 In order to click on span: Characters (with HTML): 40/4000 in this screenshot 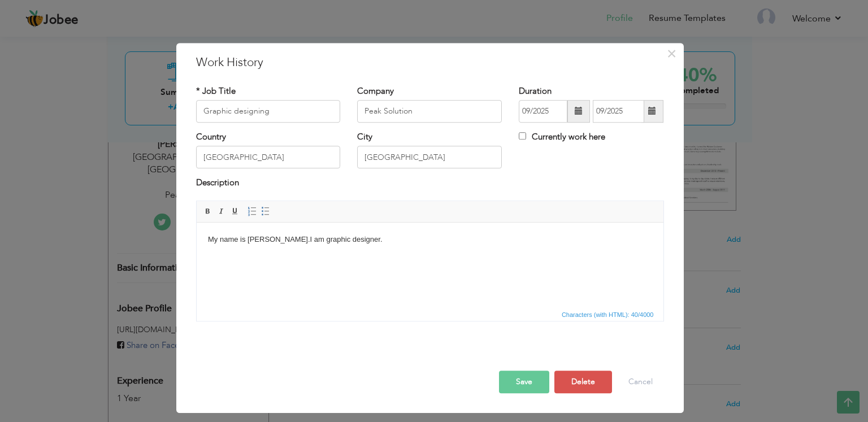, I will do `click(608, 315)`.